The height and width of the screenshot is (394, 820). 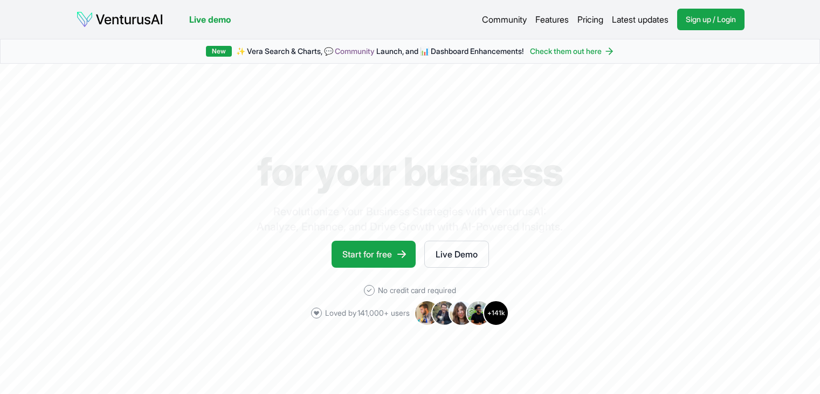 I want to click on a: Latest updates, so click(x=640, y=19).